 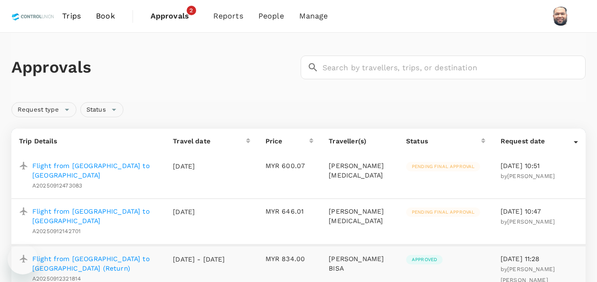 What do you see at coordinates (96, 110) in the screenshot?
I see `span: Status` at bounding box center [96, 110].